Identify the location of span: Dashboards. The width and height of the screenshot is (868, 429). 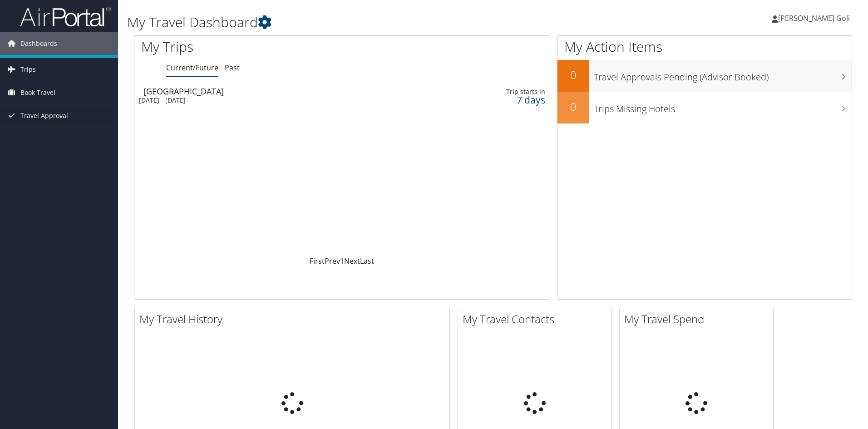
(38, 44).